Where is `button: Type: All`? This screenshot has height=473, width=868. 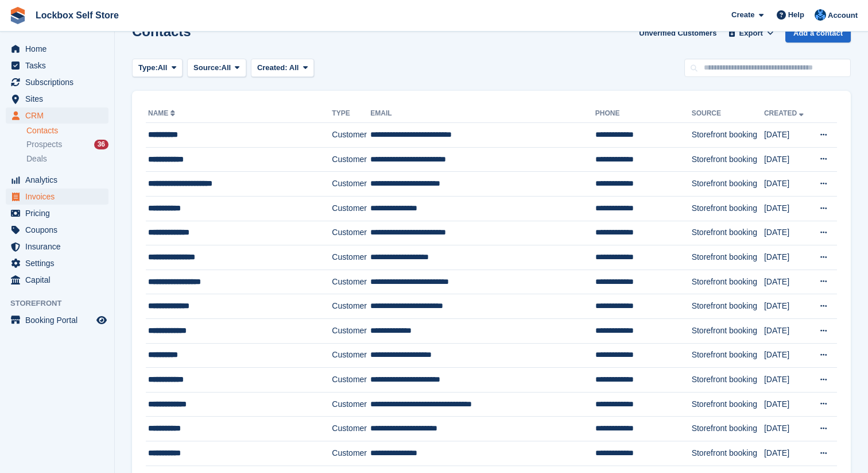
button: Type: All is located at coordinates (158, 68).